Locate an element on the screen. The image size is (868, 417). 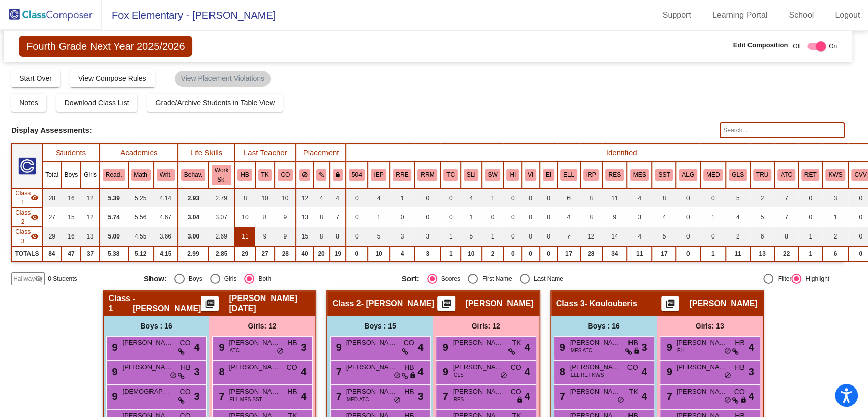
button: CO is located at coordinates (285, 175).